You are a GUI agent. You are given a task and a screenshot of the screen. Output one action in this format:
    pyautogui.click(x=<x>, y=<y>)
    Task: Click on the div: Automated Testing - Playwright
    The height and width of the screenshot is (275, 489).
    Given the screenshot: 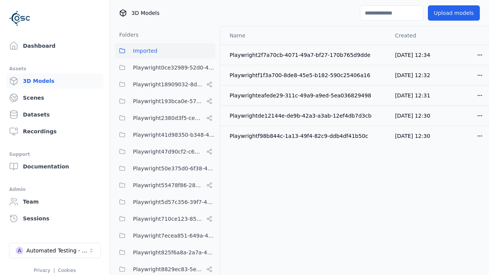 What is the action you would take?
    pyautogui.click(x=57, y=251)
    